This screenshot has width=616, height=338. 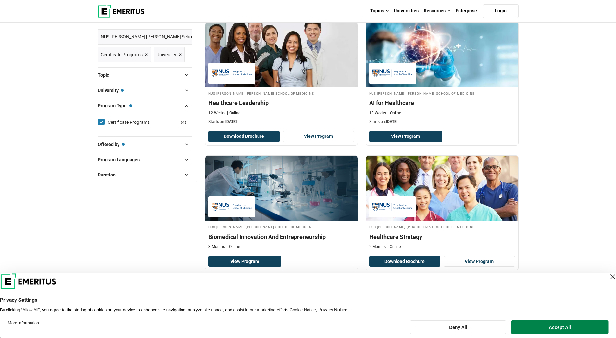 I want to click on a: Leadership Course by NUS Yong Loo Lin School of Medicine - September 30, 2025 NUS Yong Loo Lin Sc..., so click(x=281, y=75).